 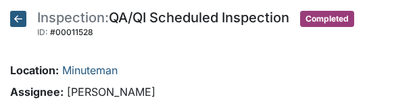 I want to click on strong: Location:, so click(x=34, y=70).